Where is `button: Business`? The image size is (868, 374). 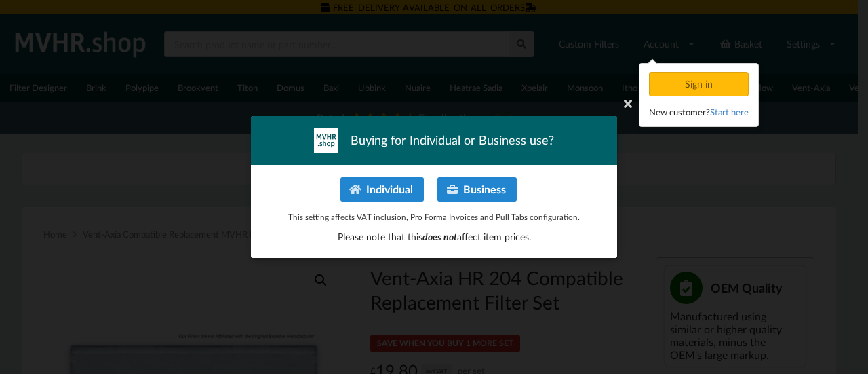
button: Business is located at coordinates (477, 189).